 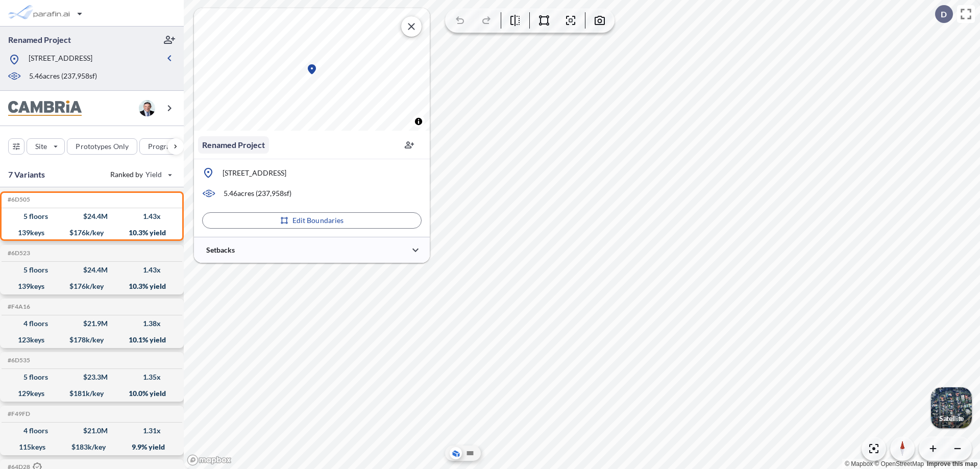 I want to click on p: 7 Variants, so click(x=27, y=174).